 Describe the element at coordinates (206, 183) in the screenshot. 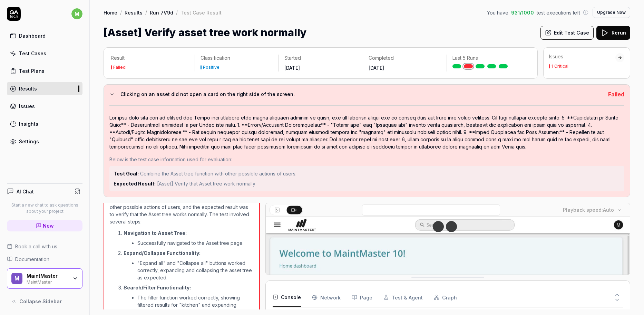

I see `span: [Asset] Verify that Asset tree work normally` at that location.